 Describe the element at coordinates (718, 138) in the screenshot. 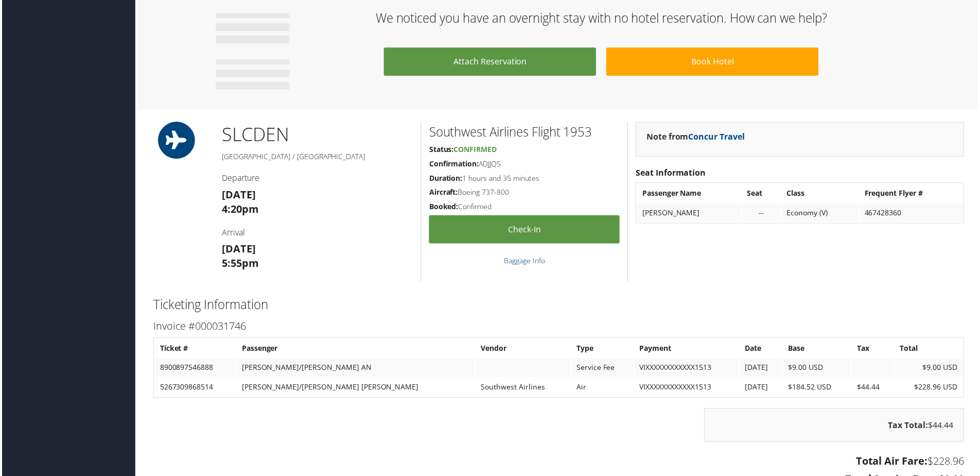

I see `a: Concur Travel` at that location.